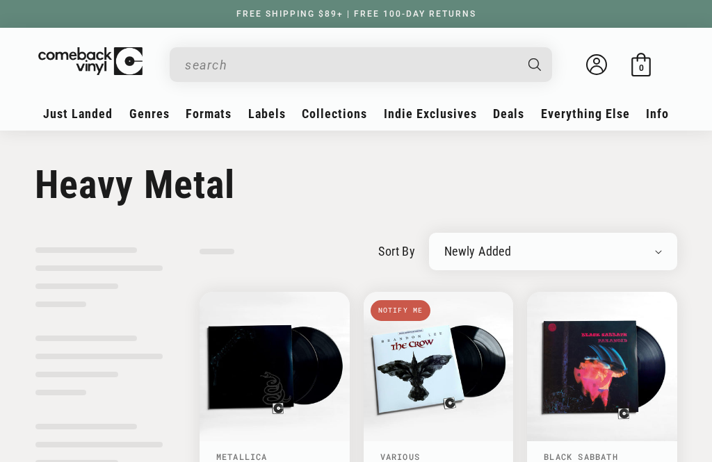 Image resolution: width=712 pixels, height=462 pixels. I want to click on a: Black Sabbath, so click(580, 457).